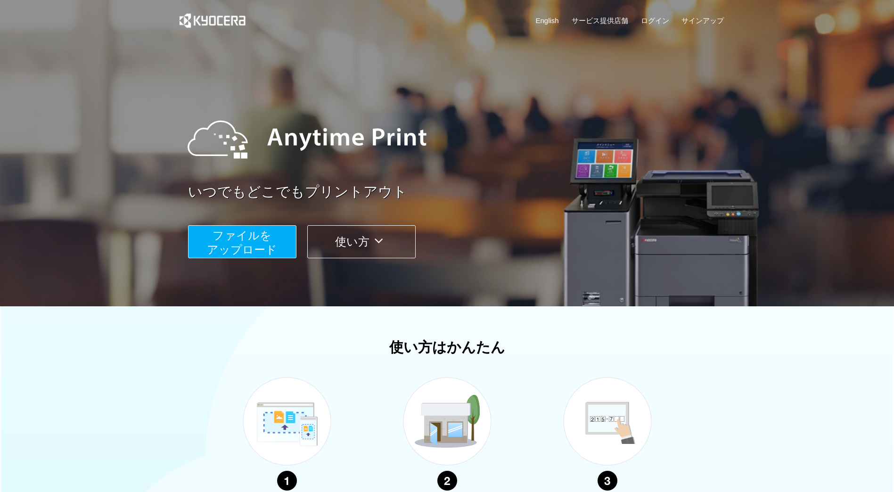  What do you see at coordinates (242, 242) in the screenshot?
I see `button: ファイルを​​アップロード` at bounding box center [242, 242].